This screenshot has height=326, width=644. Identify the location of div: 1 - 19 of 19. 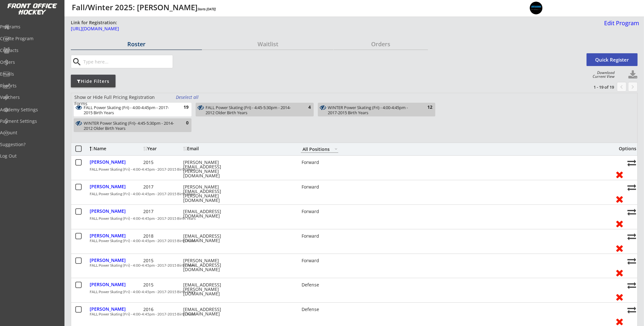
(597, 87).